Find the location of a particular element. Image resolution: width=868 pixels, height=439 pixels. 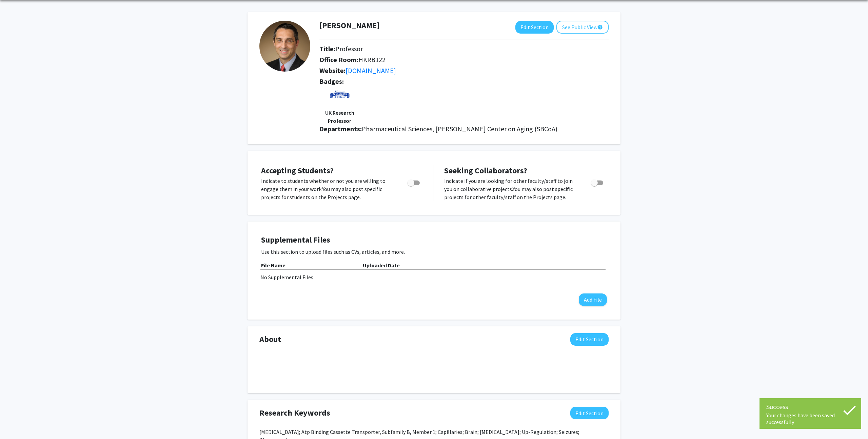

p: Indicate if you are looking for other faculty/staff to join you on collaborative projects. You ma... is located at coordinates (511, 189).